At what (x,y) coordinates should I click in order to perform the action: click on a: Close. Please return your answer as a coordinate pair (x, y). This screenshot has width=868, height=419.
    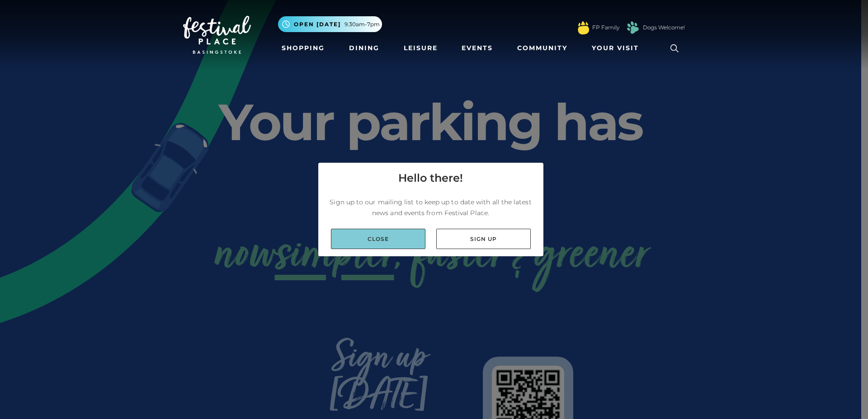
    Looking at the image, I should click on (378, 239).